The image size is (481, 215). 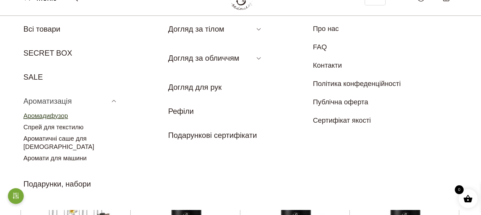 What do you see at coordinates (341, 120) in the screenshot?
I see `a: Сертифікат якості` at bounding box center [341, 120].